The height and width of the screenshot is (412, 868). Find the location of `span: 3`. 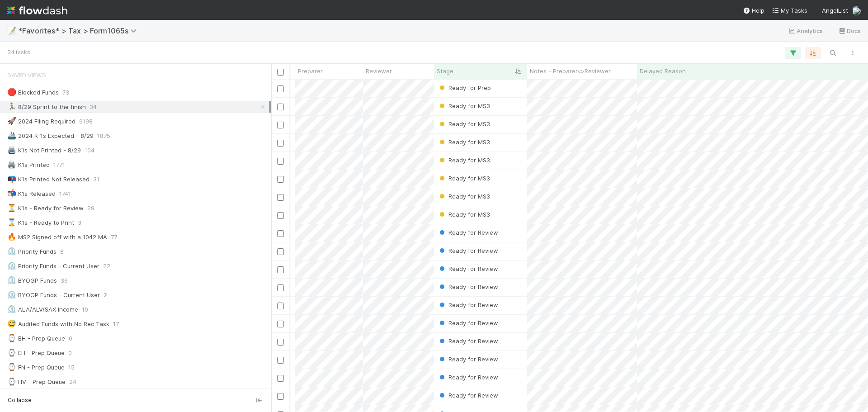

span: 3 is located at coordinates (79, 223).